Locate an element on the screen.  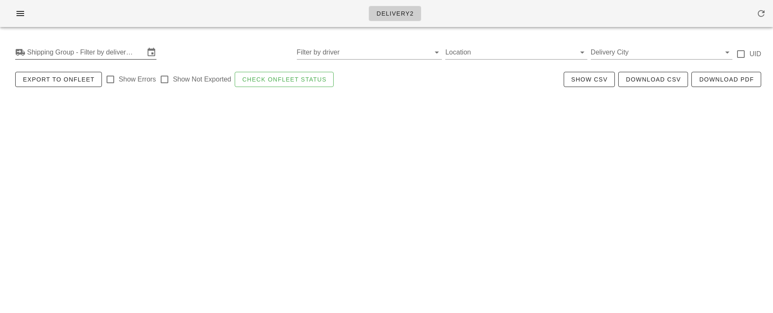
span: Download PDF is located at coordinates (726, 80).